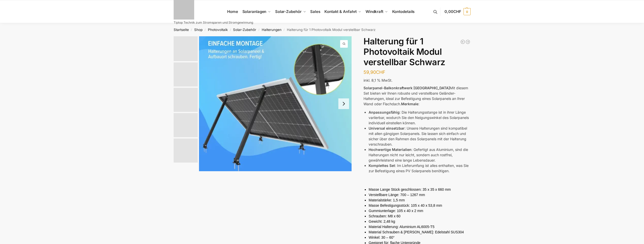 This screenshot has height=244, width=644. Describe the element at coordinates (419, 189) in the screenshot. I see `p: Masse Lange Stück geschlossen: 35 x 35 x 660 mm` at that location.